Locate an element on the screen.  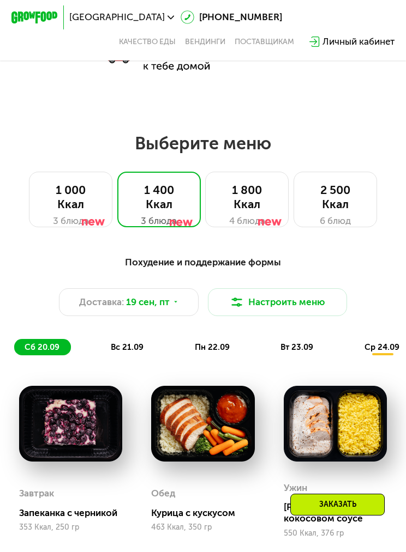
div: 1 800 Ккал is located at coordinates (247, 197).